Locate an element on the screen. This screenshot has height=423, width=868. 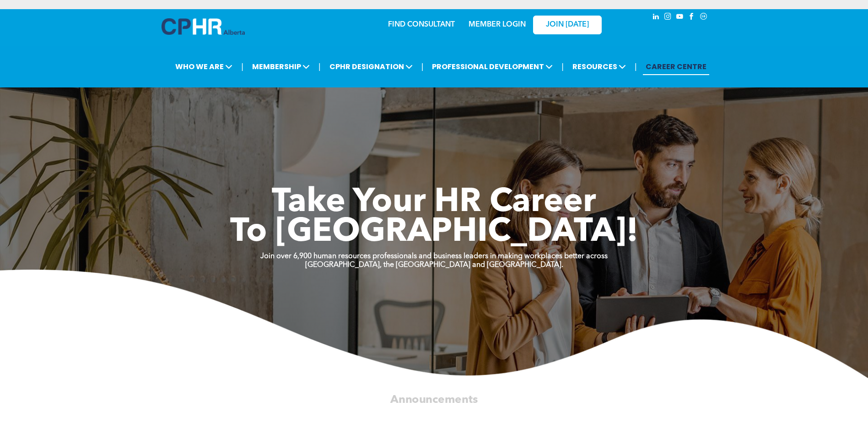
span: WHO WE ARE is located at coordinates (203, 67).